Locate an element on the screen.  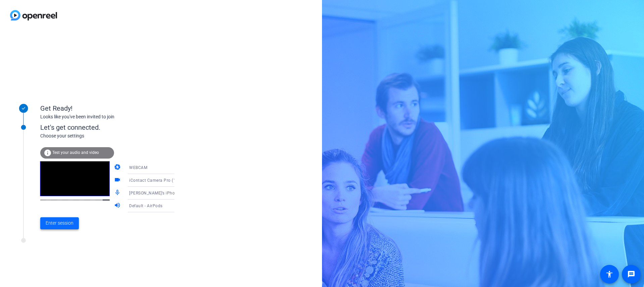
span: Enter session is located at coordinates (59, 223).